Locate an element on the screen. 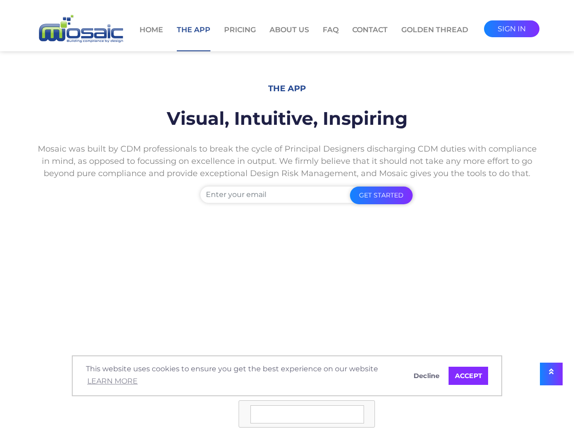 The height and width of the screenshot is (428, 574). a: Pricing is located at coordinates (240, 37).